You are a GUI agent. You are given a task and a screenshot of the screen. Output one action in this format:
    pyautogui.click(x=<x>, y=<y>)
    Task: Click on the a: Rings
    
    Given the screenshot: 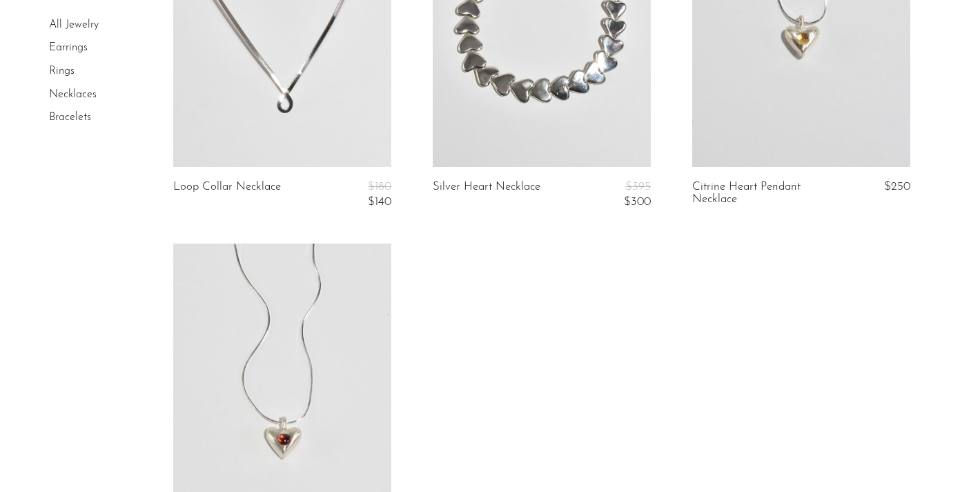 What is the action you would take?
    pyautogui.click(x=62, y=71)
    